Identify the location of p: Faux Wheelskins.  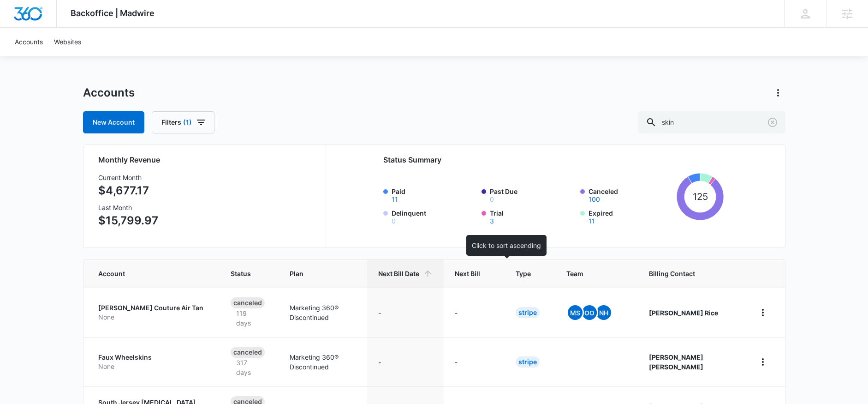
(153, 357).